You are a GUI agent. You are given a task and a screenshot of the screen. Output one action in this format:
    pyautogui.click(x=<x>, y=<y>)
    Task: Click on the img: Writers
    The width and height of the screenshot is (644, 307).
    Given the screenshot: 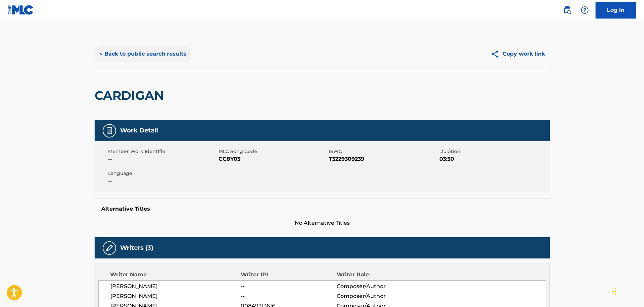 What is the action you would take?
    pyautogui.click(x=109, y=248)
    